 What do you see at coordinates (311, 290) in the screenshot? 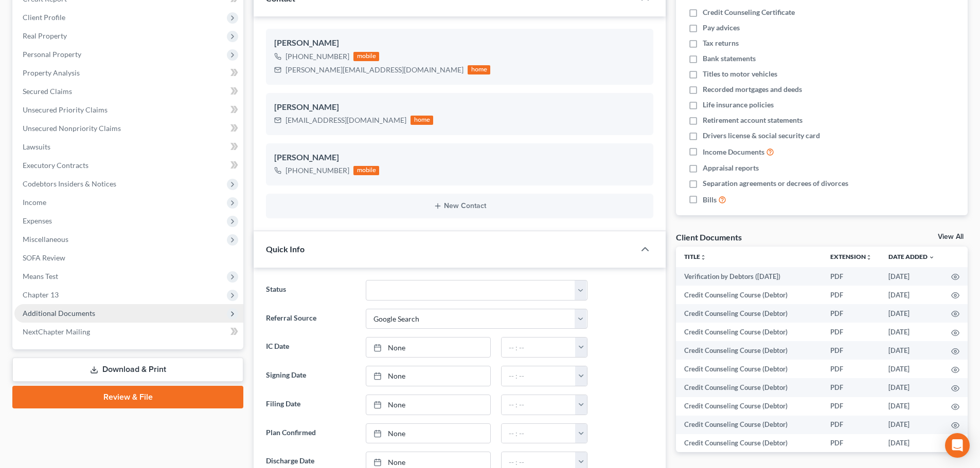
I see `label: Status` at bounding box center [311, 290].